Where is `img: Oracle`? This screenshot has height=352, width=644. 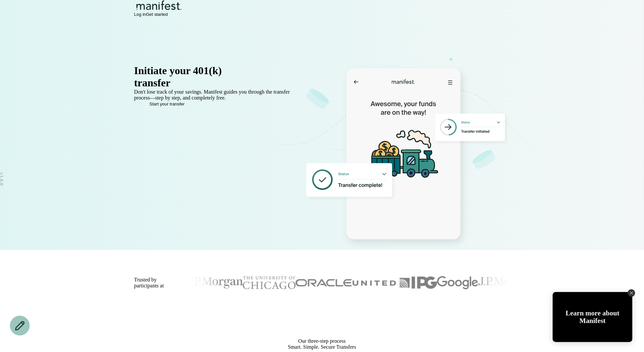 img: Oracle is located at coordinates (323, 283).